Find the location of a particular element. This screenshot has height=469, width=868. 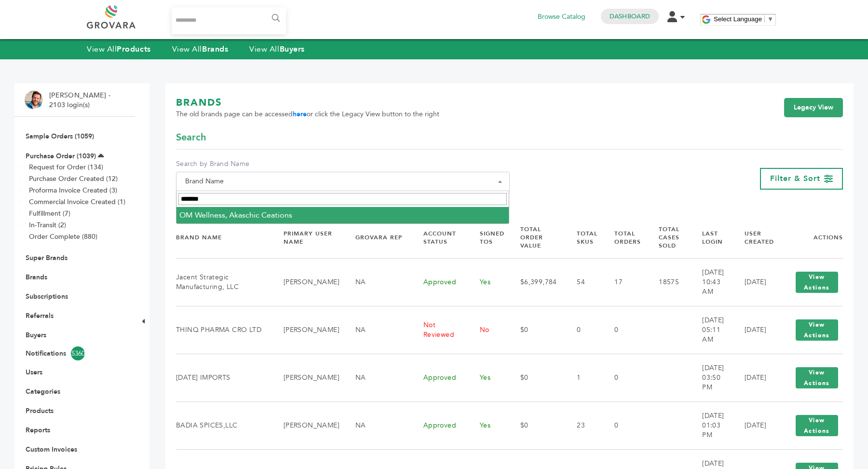

span: The old brands page can be accessed or click the Legacy View button to the right is located at coordinates (307, 114).